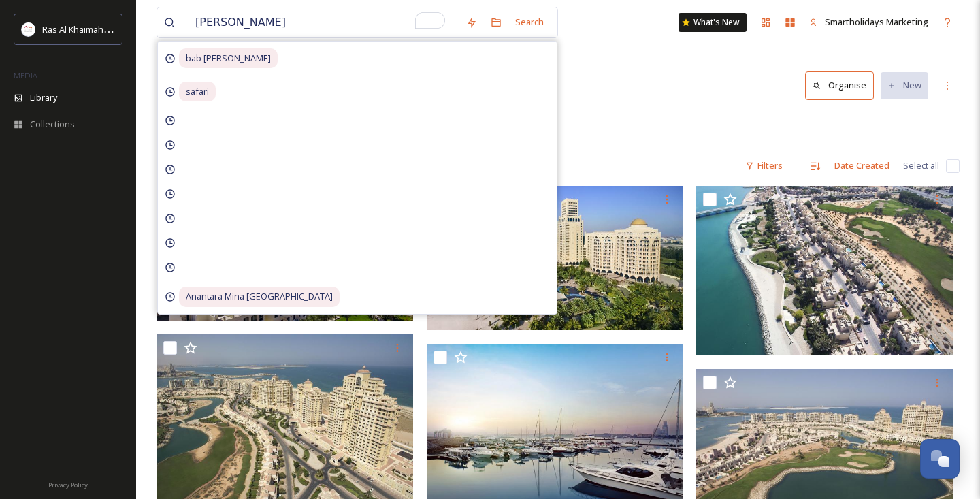  I want to click on a: Organise, so click(843, 85).